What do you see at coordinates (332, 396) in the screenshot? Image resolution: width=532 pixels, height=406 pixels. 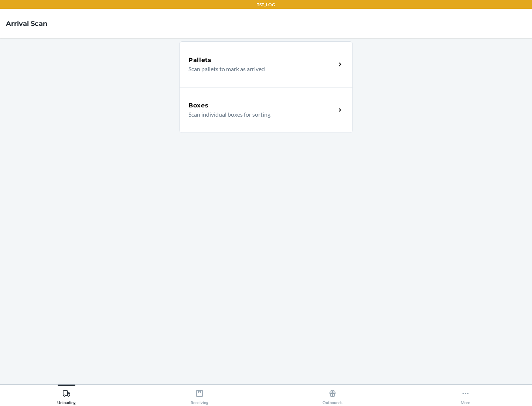 I see `div: Outbounds` at bounding box center [332, 396].